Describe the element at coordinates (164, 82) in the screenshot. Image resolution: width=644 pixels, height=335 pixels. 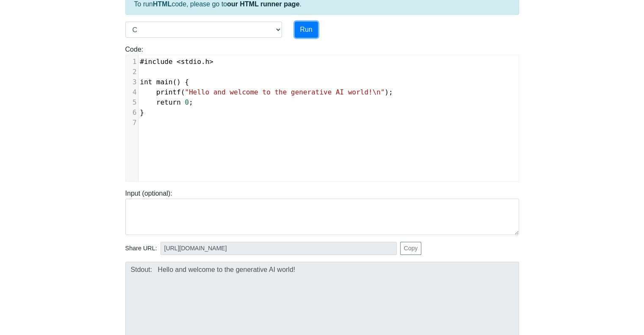
I see `span: main` at that location.